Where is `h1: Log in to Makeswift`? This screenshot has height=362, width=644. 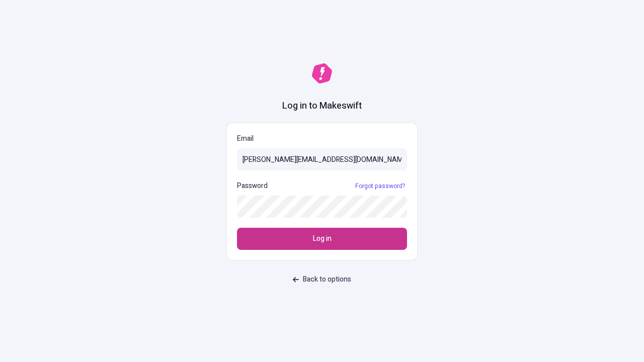 h1: Log in to Makeswift is located at coordinates (322, 106).